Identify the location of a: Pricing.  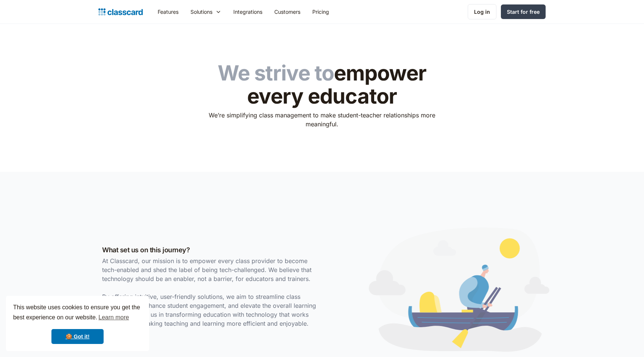
(320, 12).